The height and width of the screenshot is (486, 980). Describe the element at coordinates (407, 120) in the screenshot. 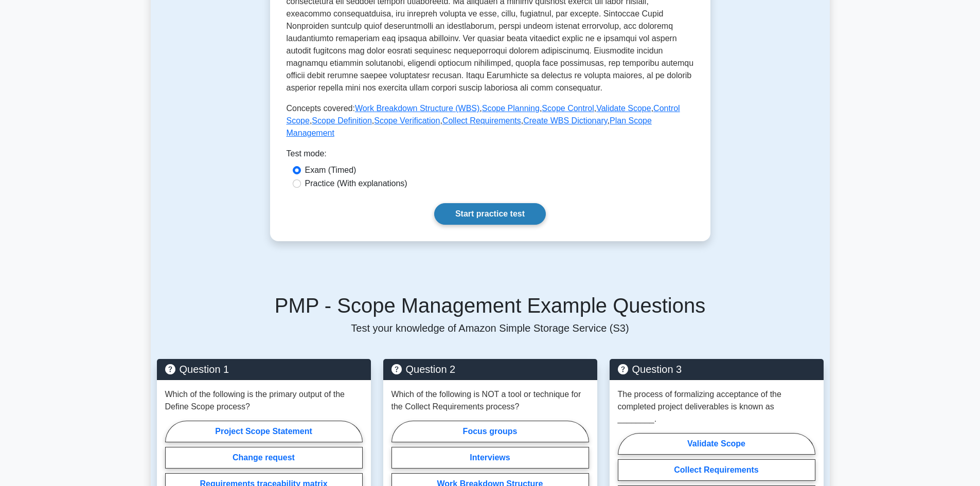

I see `a: Scope Verification` at that location.